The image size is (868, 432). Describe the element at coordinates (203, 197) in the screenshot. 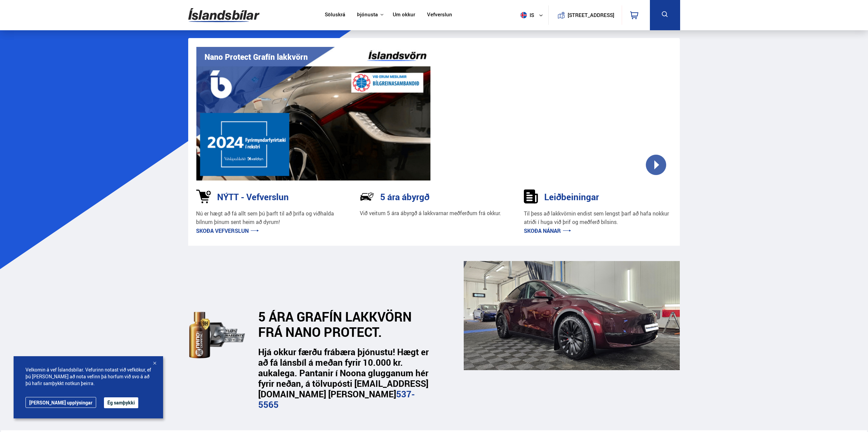

I see `img: 1kVRZhkadjUD8HsE.svg` at that location.